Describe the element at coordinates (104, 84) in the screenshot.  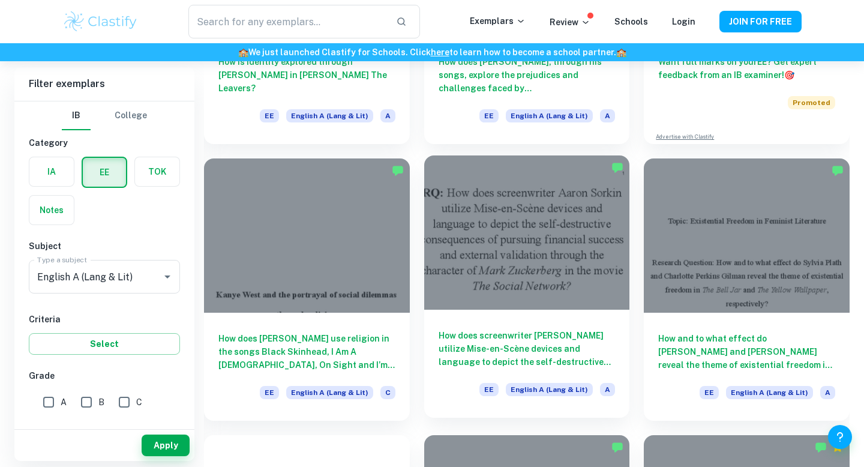
I see `h6: Filter exemplars` at that location.